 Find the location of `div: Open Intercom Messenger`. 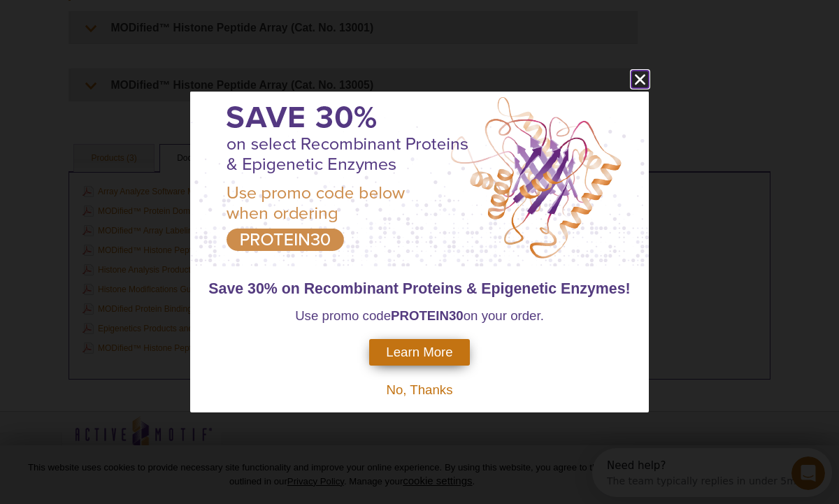

div: Open Intercom Messenger is located at coordinates (125, 24).